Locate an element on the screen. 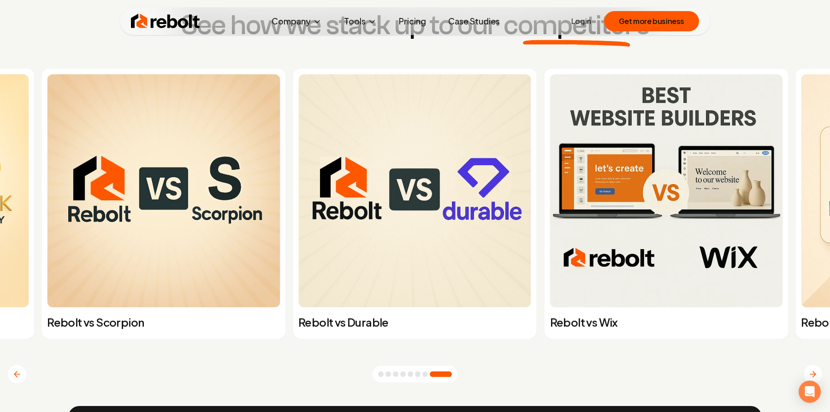  button: Next slide is located at coordinates (813, 374).